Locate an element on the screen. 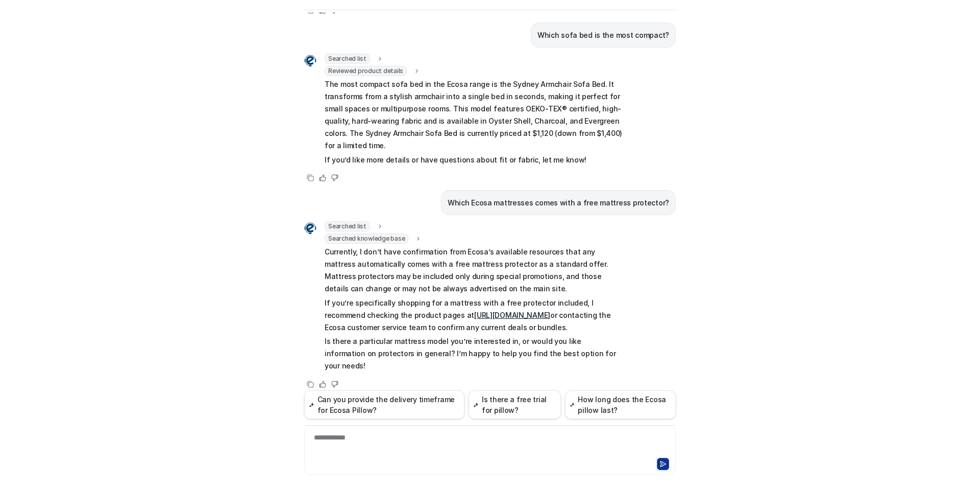 Image resolution: width=980 pixels, height=487 pixels. p: Currently, I don’t have confirmation from Ecosa’s available resources that any mattress automatic... is located at coordinates (473, 270).